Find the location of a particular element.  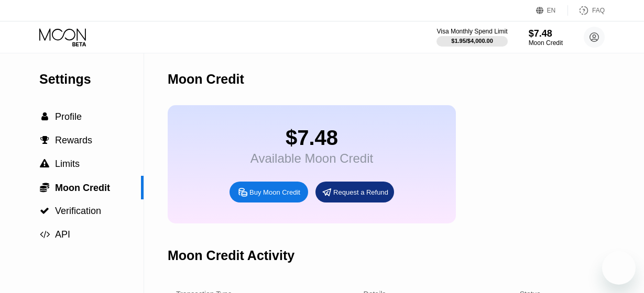

span: Verification is located at coordinates (78, 211).